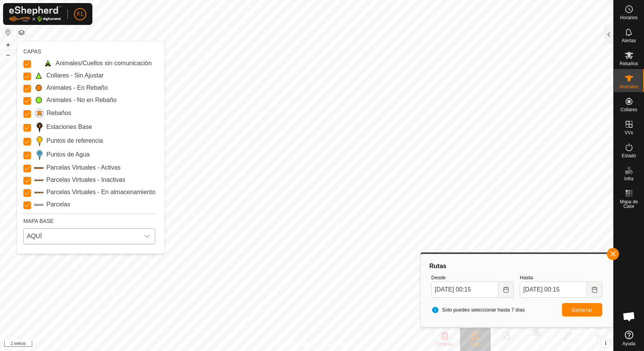 The height and width of the screenshot is (351, 644). I want to click on font: MAPA BASE, so click(38, 221).